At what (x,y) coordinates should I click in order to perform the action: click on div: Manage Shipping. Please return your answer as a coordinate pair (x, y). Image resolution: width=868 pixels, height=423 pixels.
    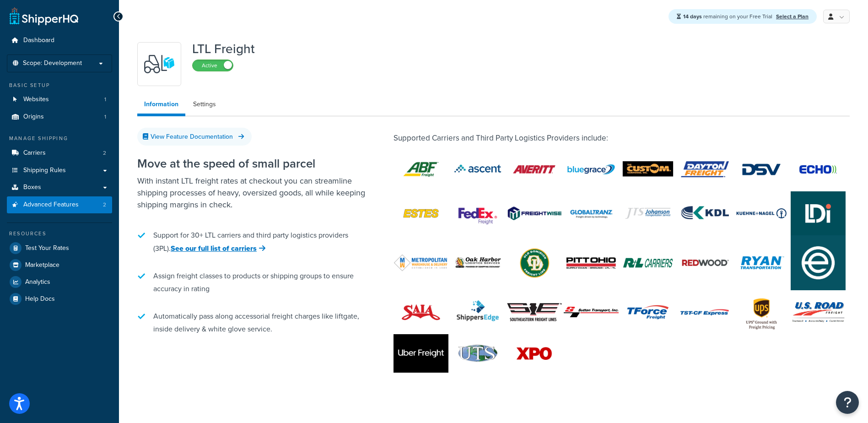
    Looking at the image, I should click on (60, 138).